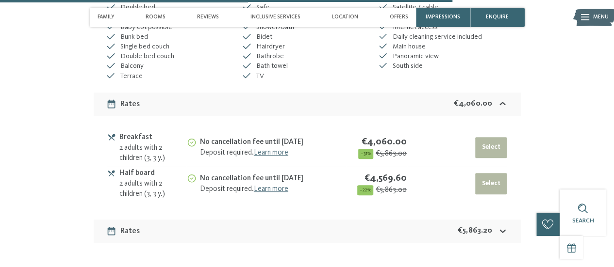 The image size is (614, 267). I want to click on span: TV, so click(260, 76).